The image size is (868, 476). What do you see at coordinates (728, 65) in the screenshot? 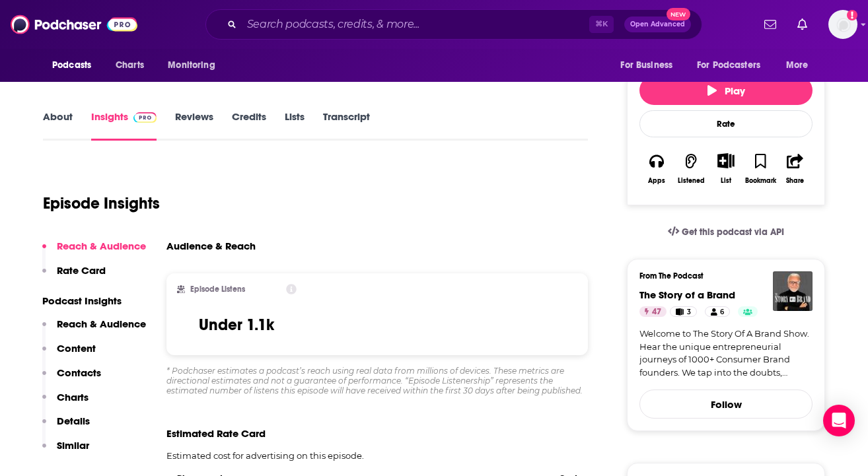
I see `span: For Podcasters` at bounding box center [728, 65].